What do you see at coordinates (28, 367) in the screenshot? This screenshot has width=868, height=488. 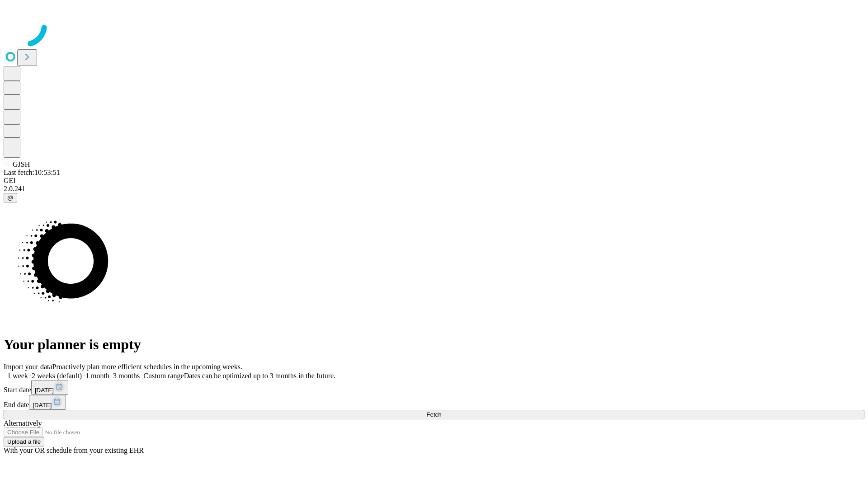 I see `span: Import your data` at bounding box center [28, 367].